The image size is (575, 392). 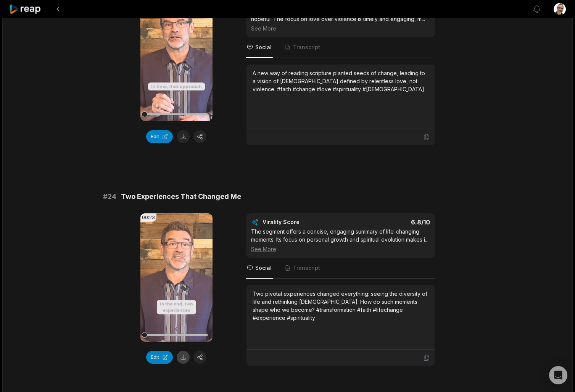 I want to click on div: 6.8 /10, so click(x=389, y=222).